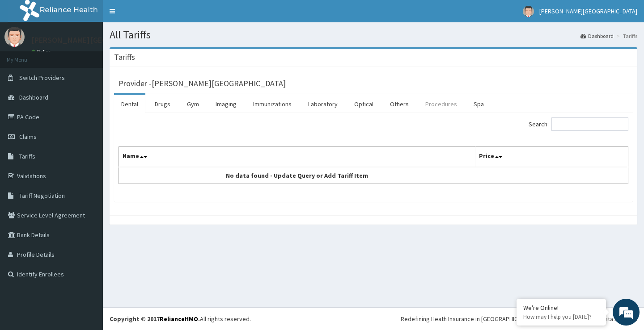  Describe the element at coordinates (578, 124) in the screenshot. I see `label: Search:` at that location.